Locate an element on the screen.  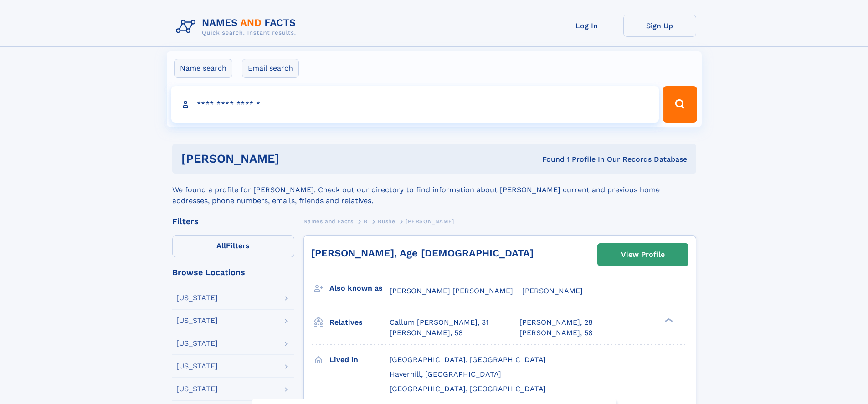
label: Email search is located at coordinates (270, 68).